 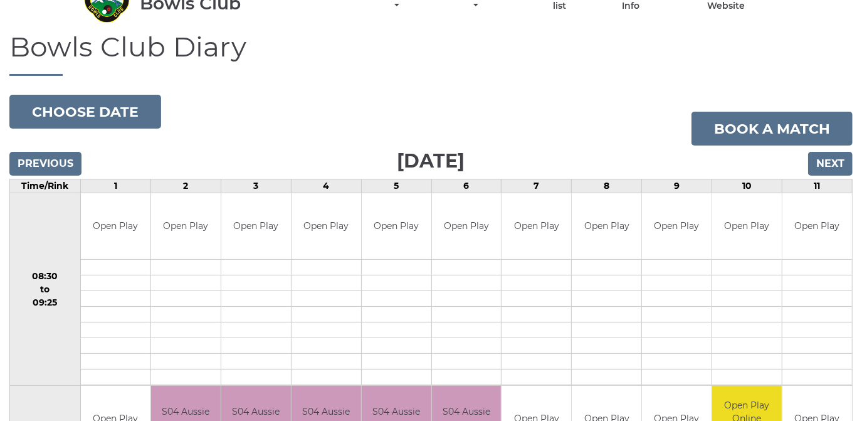 What do you see at coordinates (45, 289) in the screenshot?
I see `td: 08:30 to 09:25` at bounding box center [45, 289].